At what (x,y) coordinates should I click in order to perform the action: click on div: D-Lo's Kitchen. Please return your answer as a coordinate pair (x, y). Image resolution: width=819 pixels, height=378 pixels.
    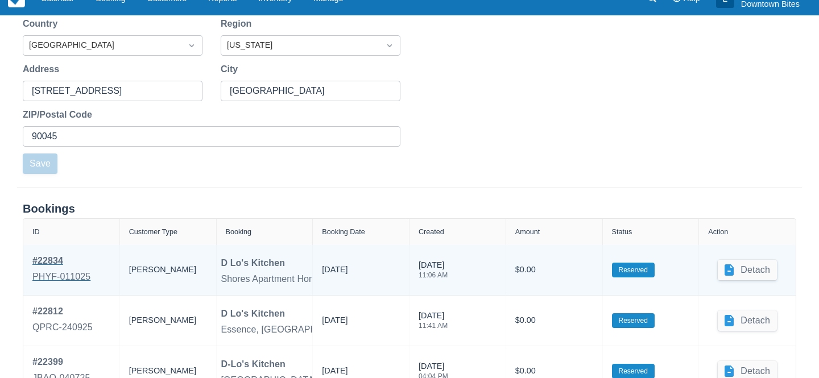
    Looking at the image, I should click on (253, 364).